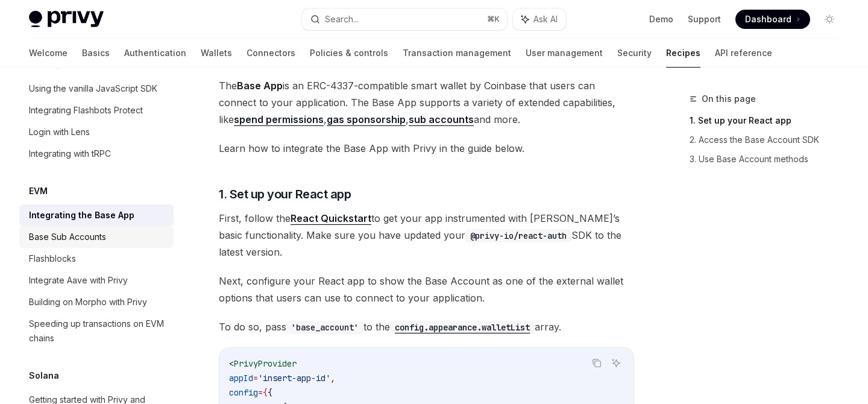 The height and width of the screenshot is (404, 868). I want to click on div: Speeding up transactions on EVM chains, so click(97, 332).